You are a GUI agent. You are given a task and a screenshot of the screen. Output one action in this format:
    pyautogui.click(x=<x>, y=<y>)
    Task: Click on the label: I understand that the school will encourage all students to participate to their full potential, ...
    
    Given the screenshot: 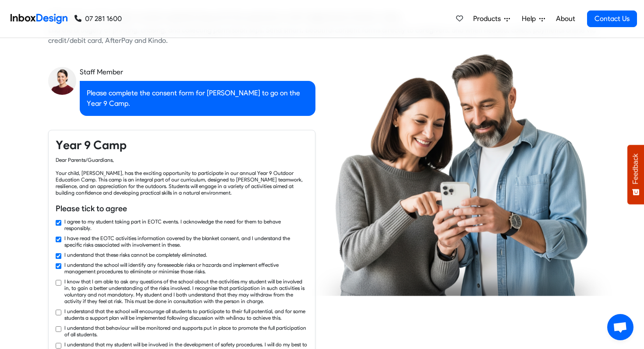 What is the action you would take?
    pyautogui.click(x=186, y=315)
    